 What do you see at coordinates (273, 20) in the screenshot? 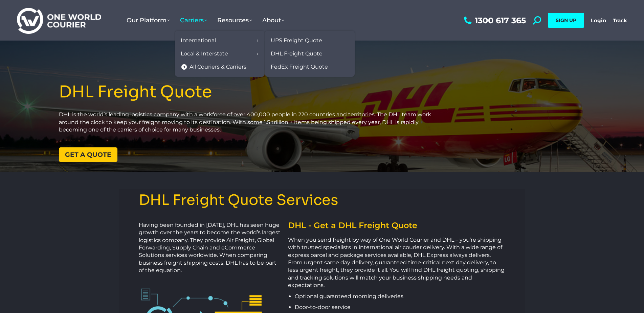
I see `span: About` at bounding box center [273, 20].